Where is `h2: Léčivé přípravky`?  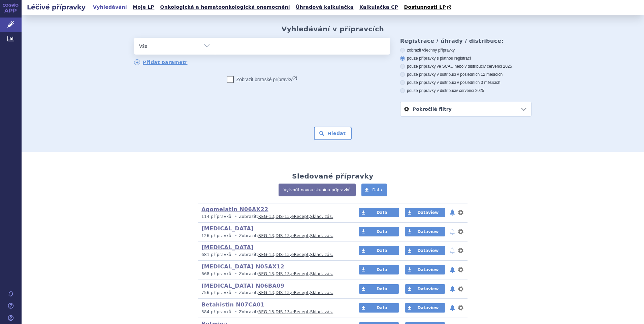
h2: Léčivé přípravky is located at coordinates (56, 7).